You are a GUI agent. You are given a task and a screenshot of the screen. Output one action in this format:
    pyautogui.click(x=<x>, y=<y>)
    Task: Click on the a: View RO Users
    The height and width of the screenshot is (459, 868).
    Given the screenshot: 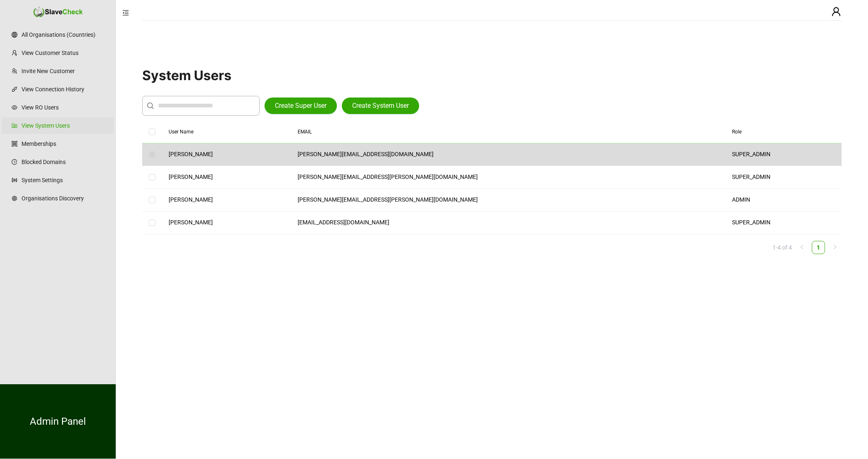 What is the action you would take?
    pyautogui.click(x=64, y=107)
    